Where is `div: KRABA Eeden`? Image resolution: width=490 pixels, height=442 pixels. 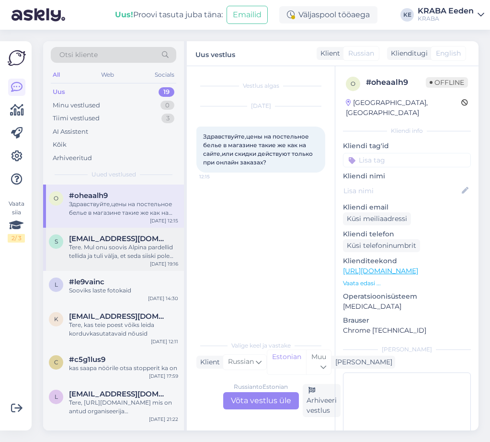
div: KRABA Eeden is located at coordinates (445, 11).